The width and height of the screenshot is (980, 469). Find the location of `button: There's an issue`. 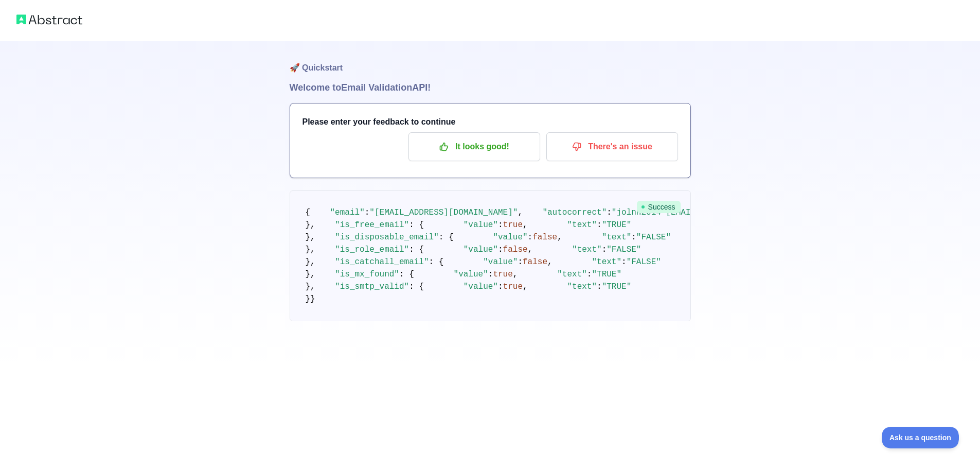

button: There's an issue is located at coordinates (612, 147).